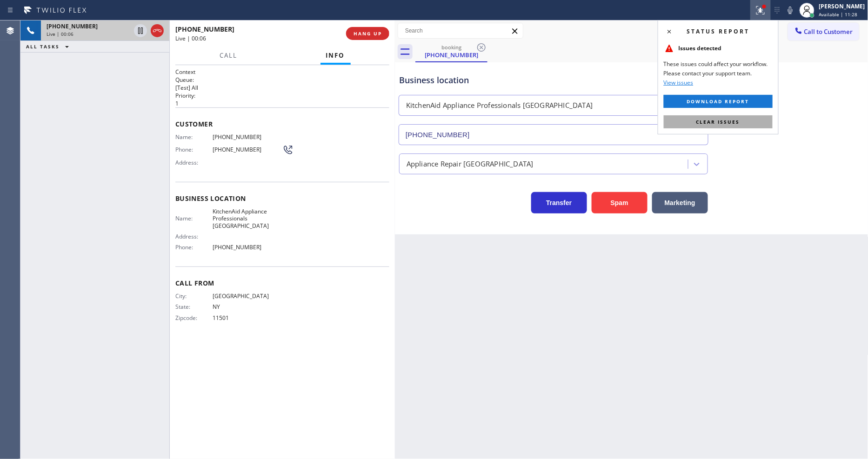 This screenshot has height=459, width=868. Describe the element at coordinates (228, 55) in the screenshot. I see `span: Call` at that location.